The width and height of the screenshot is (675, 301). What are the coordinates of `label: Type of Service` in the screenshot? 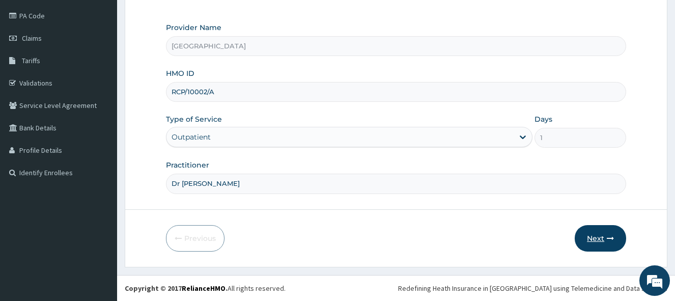 It's located at (194, 119).